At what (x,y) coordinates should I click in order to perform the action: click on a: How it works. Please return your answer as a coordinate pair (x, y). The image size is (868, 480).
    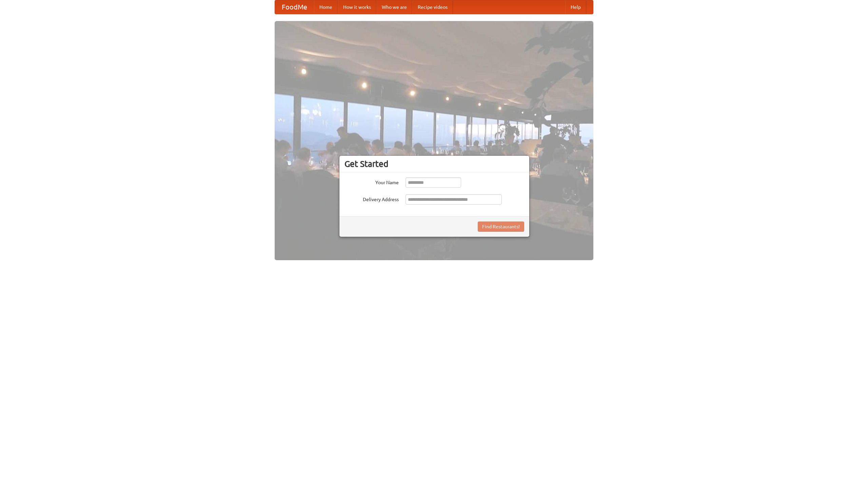
    Looking at the image, I should click on (357, 7).